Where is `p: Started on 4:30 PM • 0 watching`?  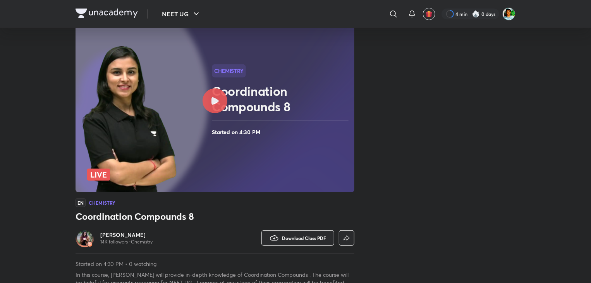 p: Started on 4:30 PM • 0 watching is located at coordinates (215, 264).